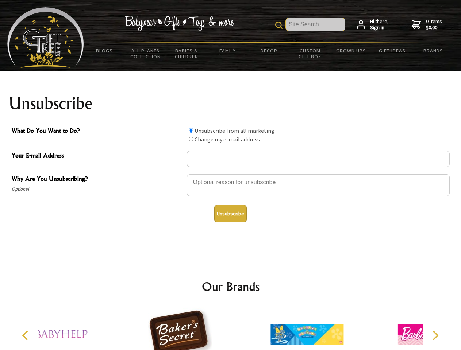 Image resolution: width=461 pixels, height=350 pixels. Describe the element at coordinates (318, 159) in the screenshot. I see `input: Your E-mail Address` at that location.